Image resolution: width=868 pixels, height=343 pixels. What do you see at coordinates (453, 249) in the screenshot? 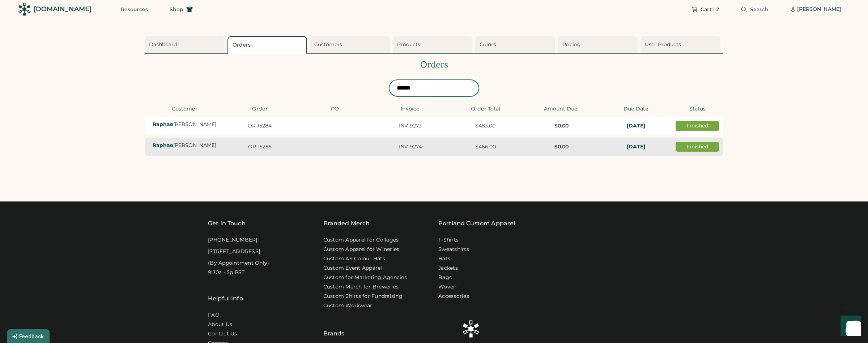
I see `a: Sweatshirts` at bounding box center [453, 249].